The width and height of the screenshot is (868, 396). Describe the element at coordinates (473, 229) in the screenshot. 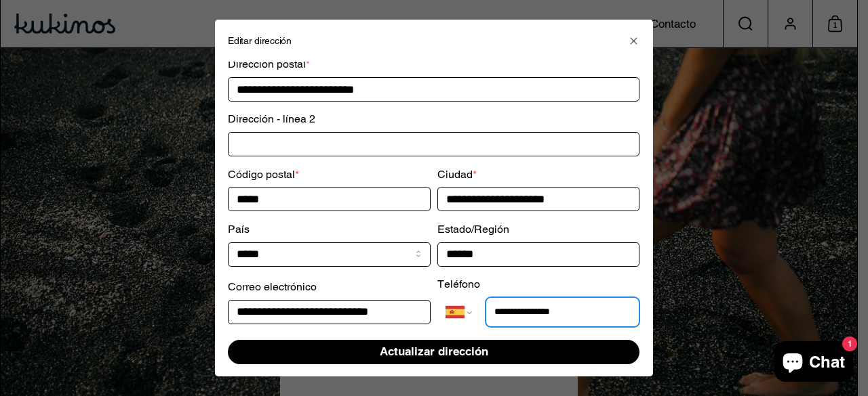

I see `label: Estado/Región` at that location.